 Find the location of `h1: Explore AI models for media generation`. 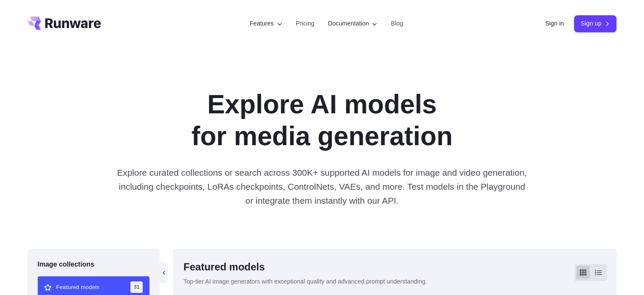

h1: Explore AI models for media generation is located at coordinates (323, 120).